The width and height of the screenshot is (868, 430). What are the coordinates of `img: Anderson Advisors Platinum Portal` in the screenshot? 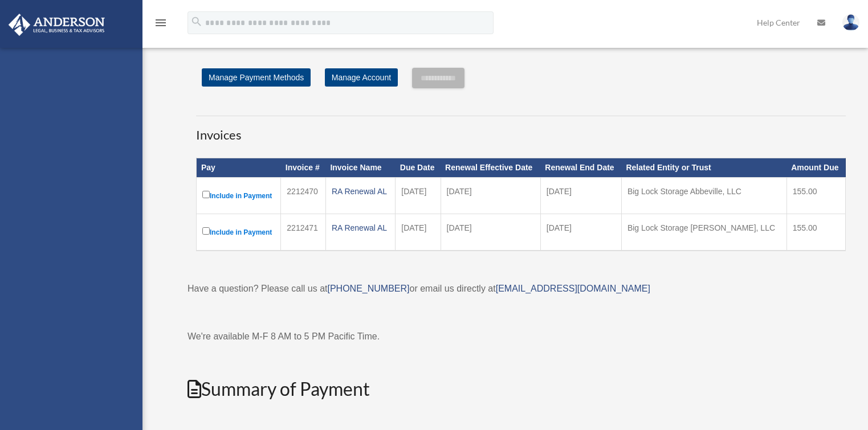 It's located at (56, 24).